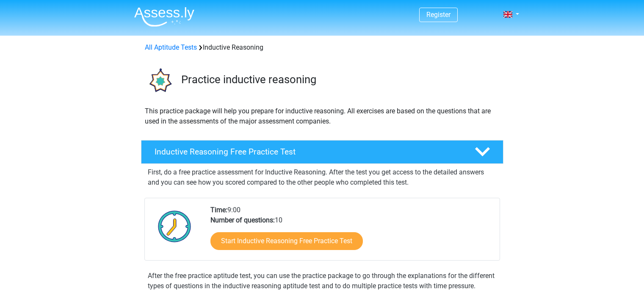  What do you see at coordinates (287, 241) in the screenshot?
I see `a: Start Inductive Reasoning Free Practice Test` at bounding box center [287, 241].